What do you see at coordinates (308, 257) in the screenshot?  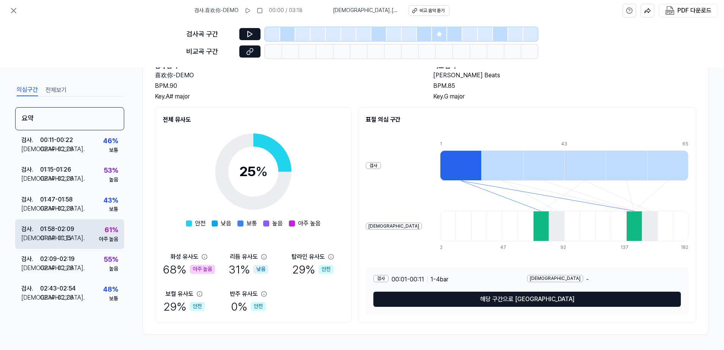 I see `div: 탑라인 유사도` at bounding box center [308, 257].